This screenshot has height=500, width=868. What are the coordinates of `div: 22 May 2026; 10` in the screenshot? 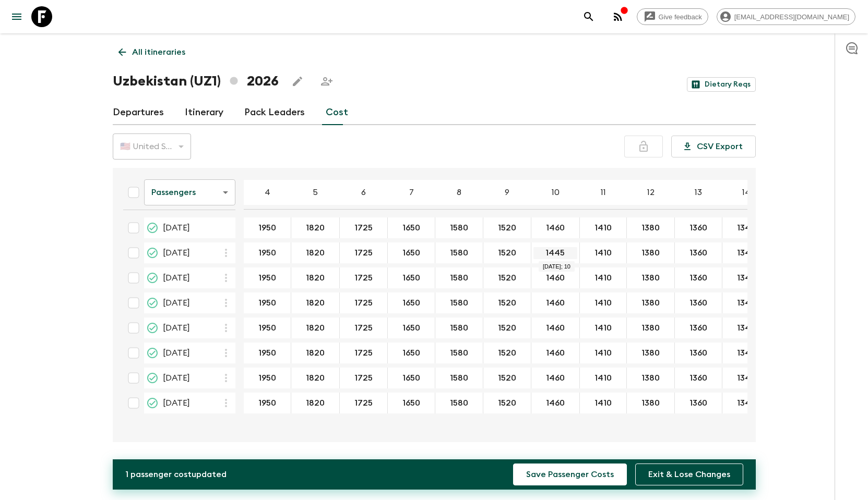 It's located at (556, 253).